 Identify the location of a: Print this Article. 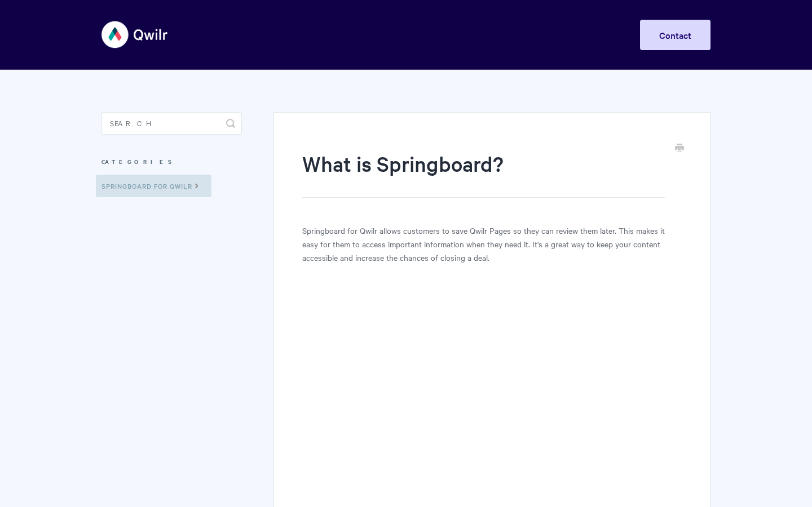
(679, 149).